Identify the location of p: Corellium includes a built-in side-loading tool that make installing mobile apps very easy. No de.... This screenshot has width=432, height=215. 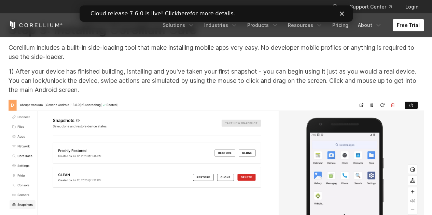
(216, 52).